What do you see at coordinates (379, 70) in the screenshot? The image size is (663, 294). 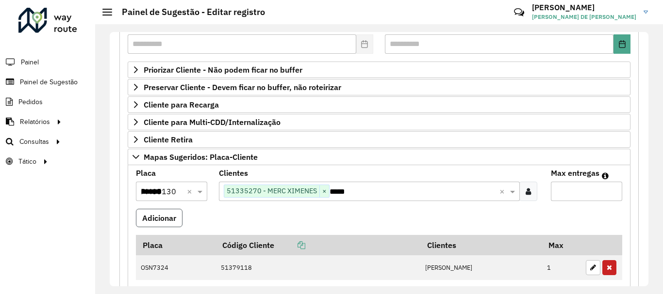 I see `a: Priorizar Cliente - Não podem ficar no buffer` at bounding box center [379, 70].